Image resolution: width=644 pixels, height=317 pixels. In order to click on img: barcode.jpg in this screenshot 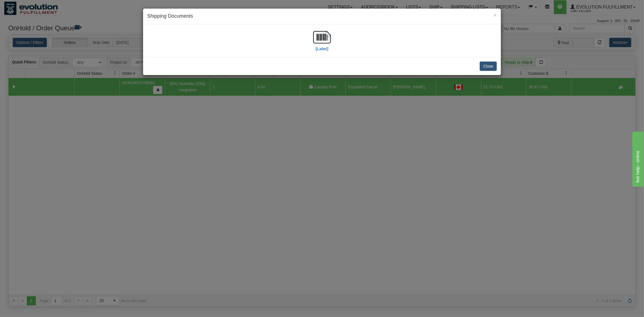, I will do `click(322, 37)`.